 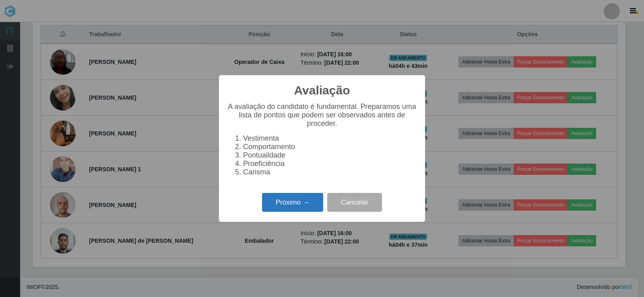 What do you see at coordinates (330, 172) in the screenshot?
I see `li: Carisma` at bounding box center [330, 172].